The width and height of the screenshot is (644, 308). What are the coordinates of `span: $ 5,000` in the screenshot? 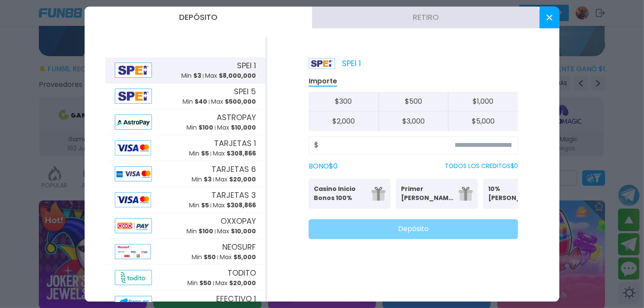 It's located at (245, 257).